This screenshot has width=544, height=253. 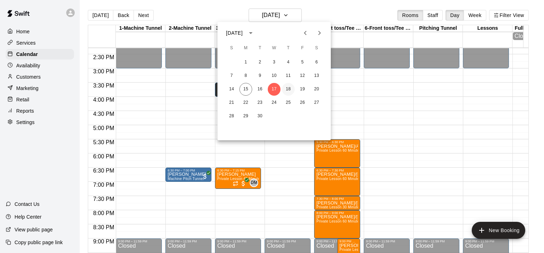 I want to click on button: 30, so click(x=260, y=116).